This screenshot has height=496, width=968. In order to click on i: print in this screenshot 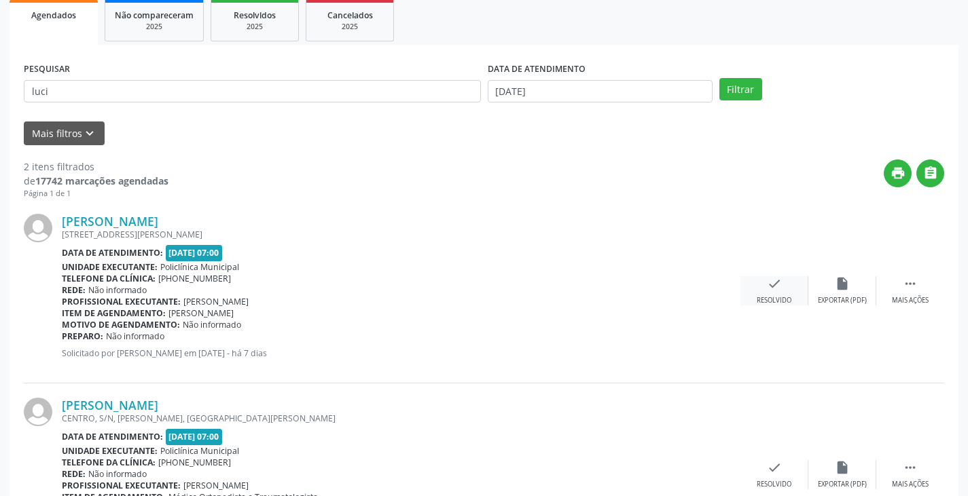, I will do `click(898, 173)`.